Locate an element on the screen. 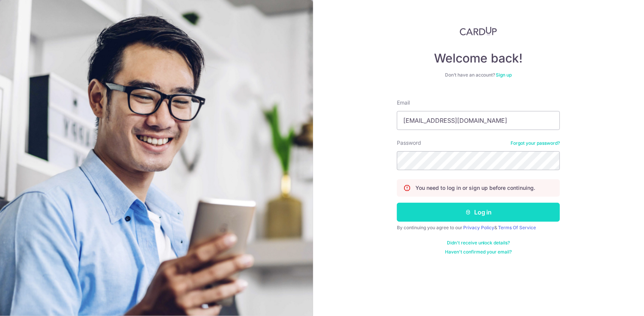 Image resolution: width=644 pixels, height=316 pixels. button: Log in is located at coordinates (478, 212).